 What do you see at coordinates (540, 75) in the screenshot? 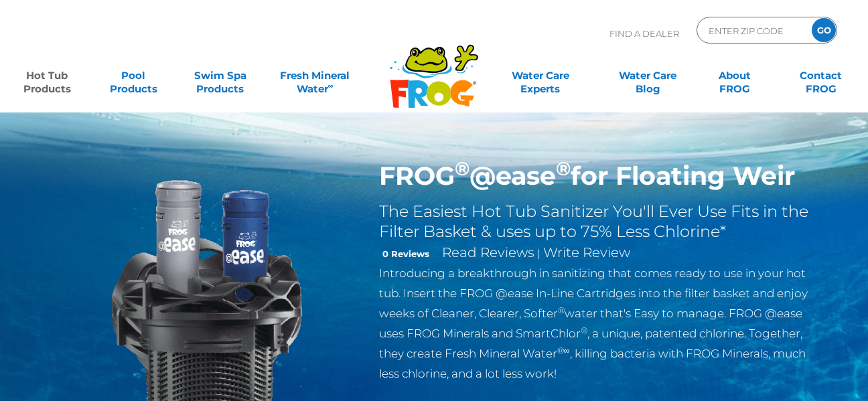
I see `a: Water CareExperts` at bounding box center [540, 75].